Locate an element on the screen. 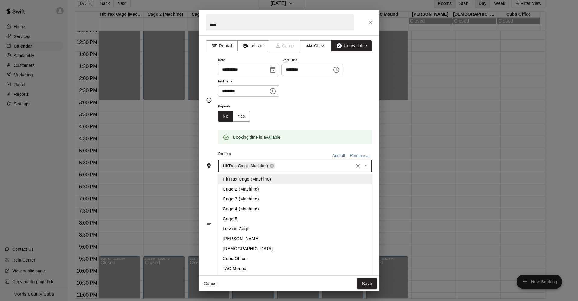 The image size is (578, 301). li: Lesson Cage is located at coordinates (295, 229).